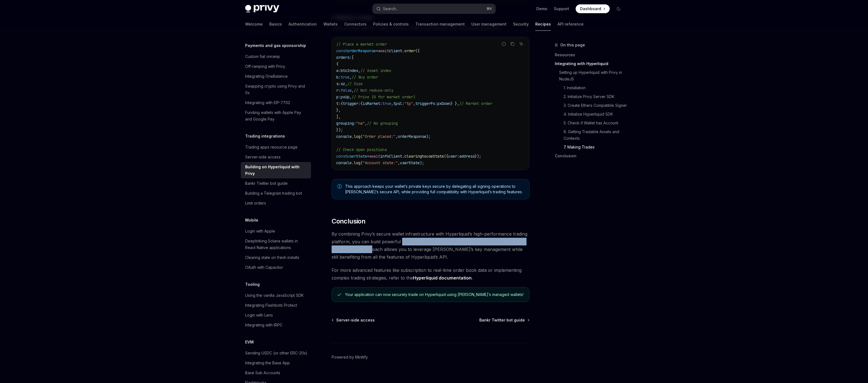  What do you see at coordinates (412, 137) in the screenshot?
I see `span: orderResponse` at bounding box center [412, 137].